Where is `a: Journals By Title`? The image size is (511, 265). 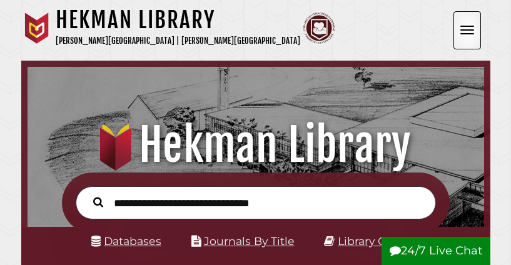
a: Journals By Title is located at coordinates (249, 241).